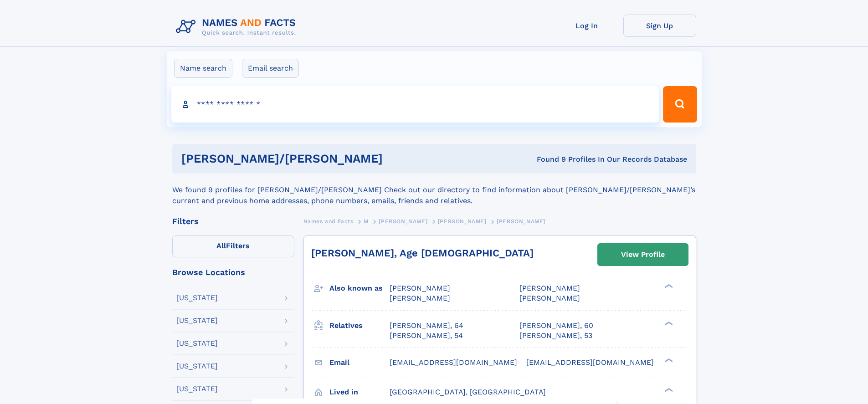 The height and width of the screenshot is (404, 868). I want to click on h3: Also known as, so click(360, 289).